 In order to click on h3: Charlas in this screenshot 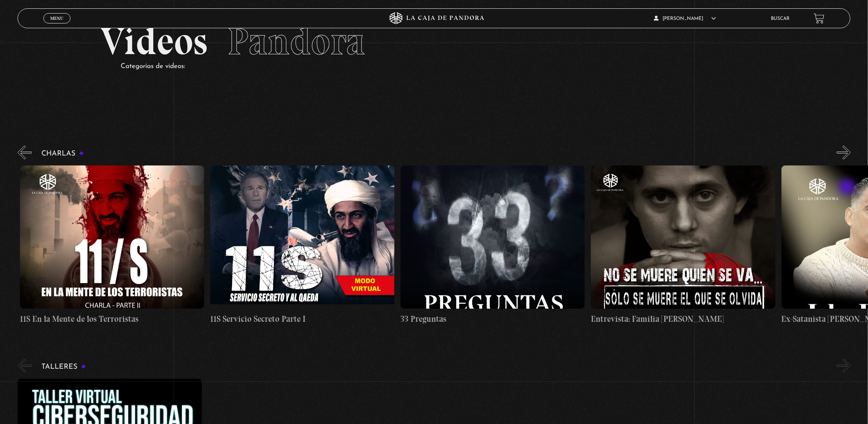, I will do `click(62, 154)`.